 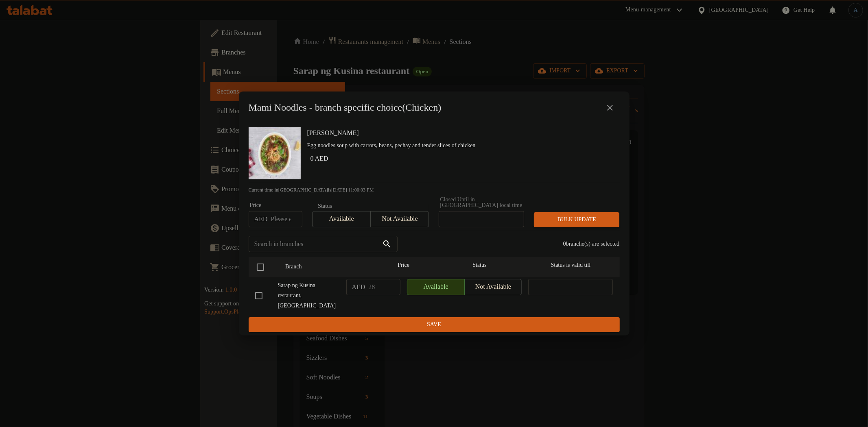 I want to click on p: Egg noodles soup with carrots, beans, pechay and tender slices of chicken, so click(x=460, y=145).